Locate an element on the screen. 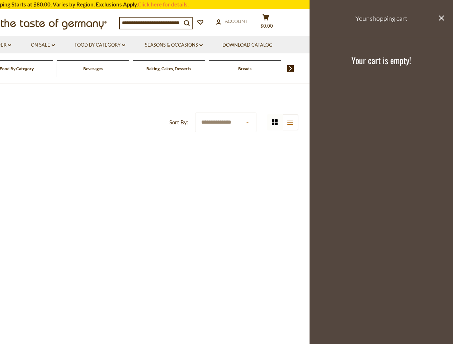 Image resolution: width=453 pixels, height=344 pixels. span: Baking, Cakes, Desserts is located at coordinates (169, 68).